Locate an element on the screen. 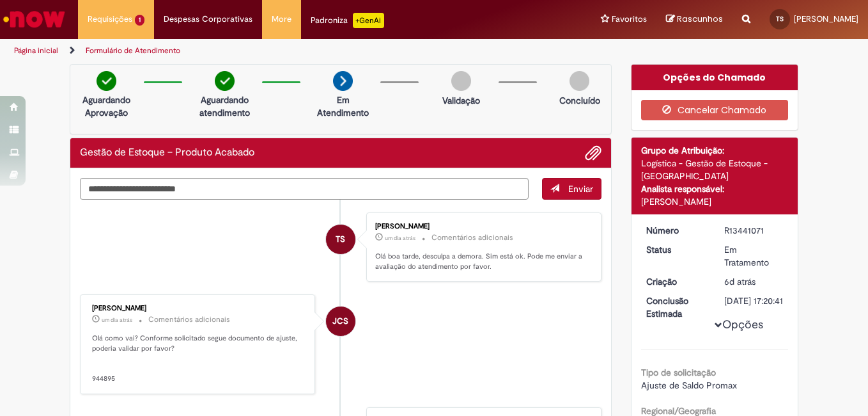  time: 27/08/2025 12:50:10 is located at coordinates (117, 320).